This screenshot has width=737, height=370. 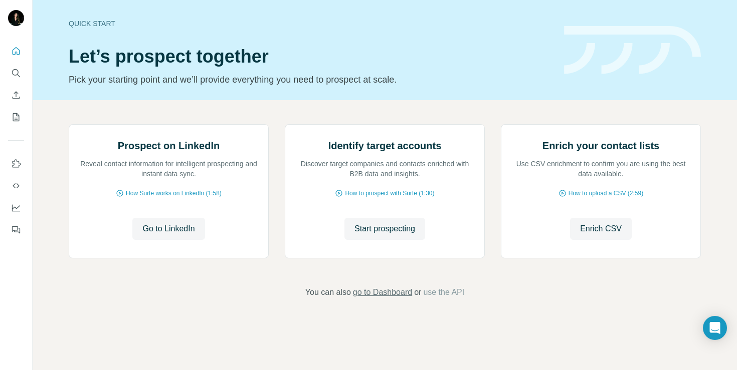 What do you see at coordinates (16, 230) in the screenshot?
I see `button: Feedback` at bounding box center [16, 230].